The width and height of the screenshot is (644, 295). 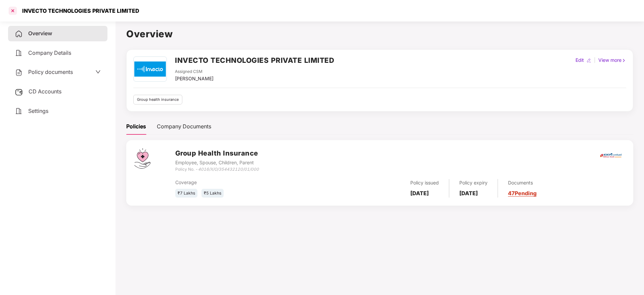 I want to click on div: Edit, so click(x=580, y=60).